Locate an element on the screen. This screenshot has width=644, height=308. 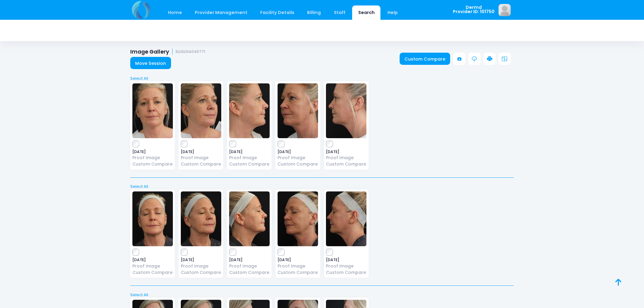
a: Staff is located at coordinates (340, 13).